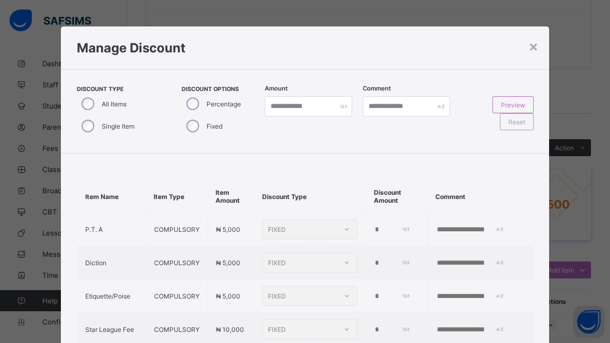 This screenshot has height=343, width=610. Describe the element at coordinates (118, 126) in the screenshot. I see `label: Single Item` at that location.